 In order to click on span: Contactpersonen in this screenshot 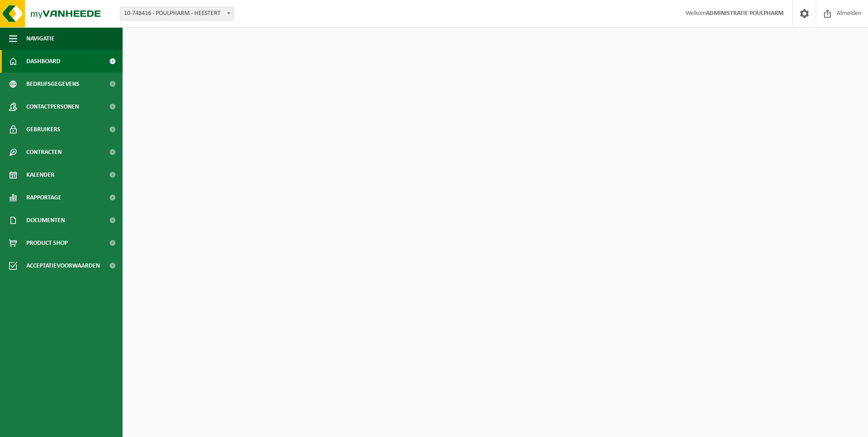, I will do `click(53, 107)`.